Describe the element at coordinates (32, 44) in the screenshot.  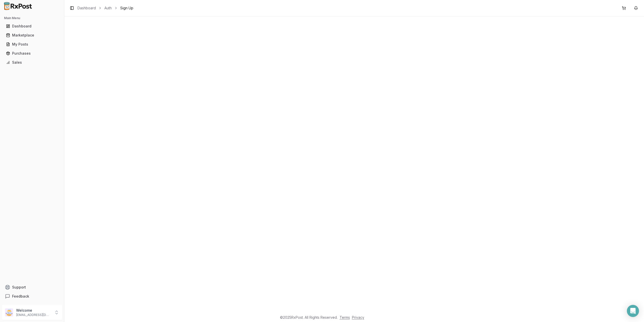
I see `div: My Posts` at that location.